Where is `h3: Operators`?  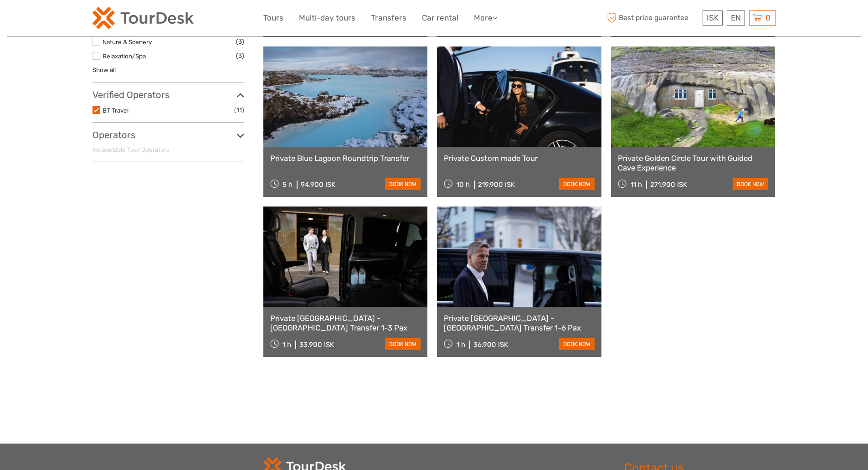
h3: Operators is located at coordinates (168, 135).